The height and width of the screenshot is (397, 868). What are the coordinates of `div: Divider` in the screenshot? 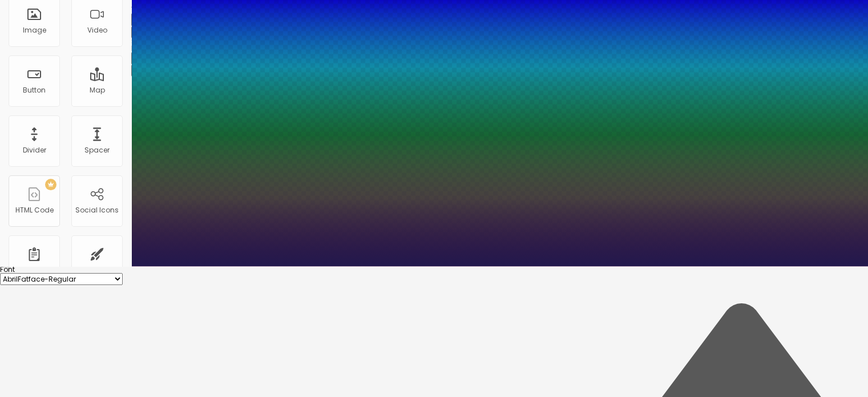 It's located at (34, 150).